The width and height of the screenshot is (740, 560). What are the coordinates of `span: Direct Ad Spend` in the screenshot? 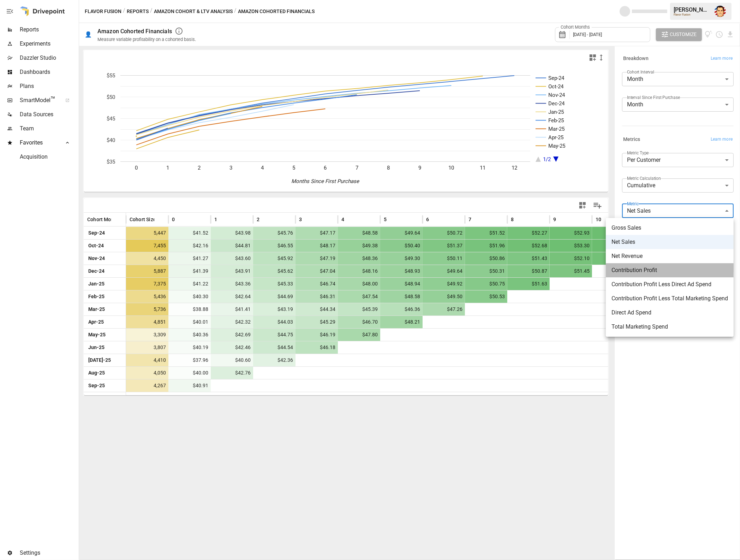 It's located at (670, 312).